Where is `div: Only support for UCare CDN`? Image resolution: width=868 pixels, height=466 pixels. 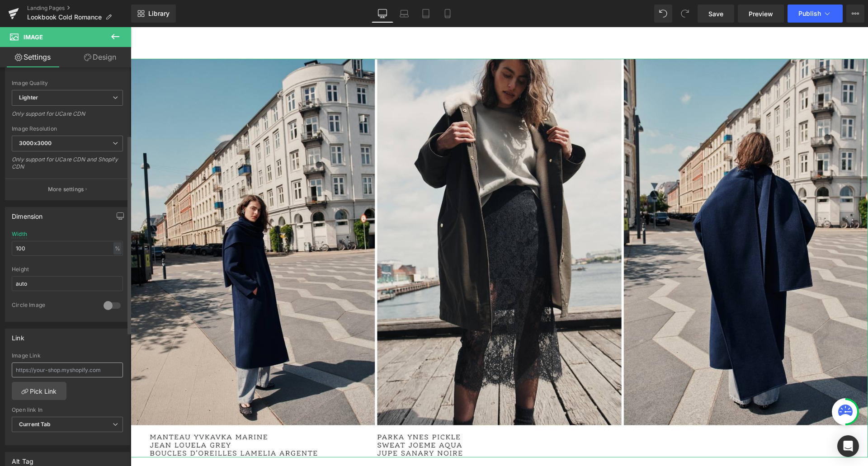 div: Only support for UCare CDN is located at coordinates (68, 117).